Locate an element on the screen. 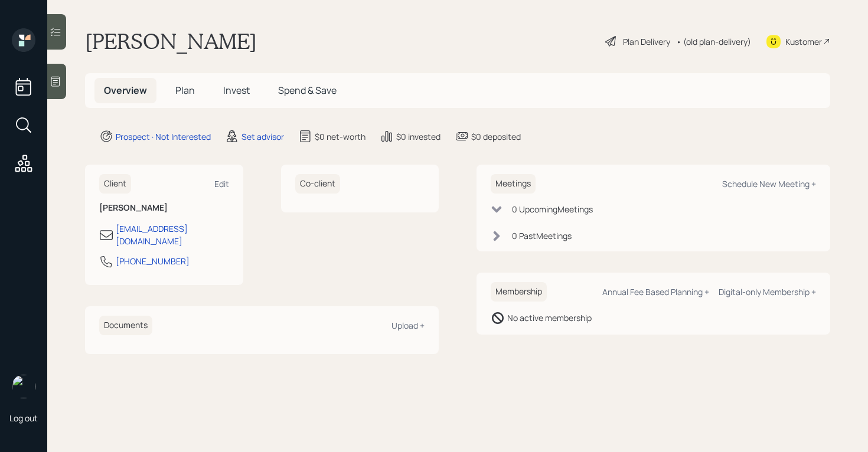  div: Plan Delivery is located at coordinates (646, 41).